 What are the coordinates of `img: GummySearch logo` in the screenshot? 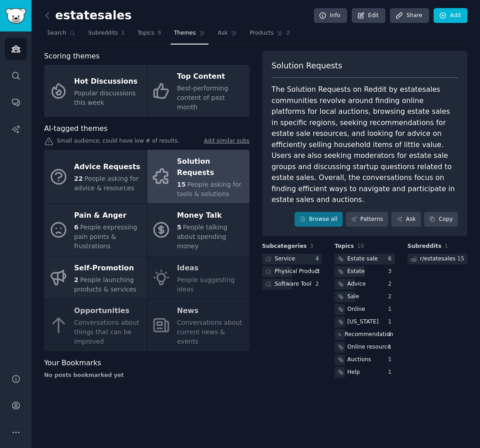 It's located at (16, 16).